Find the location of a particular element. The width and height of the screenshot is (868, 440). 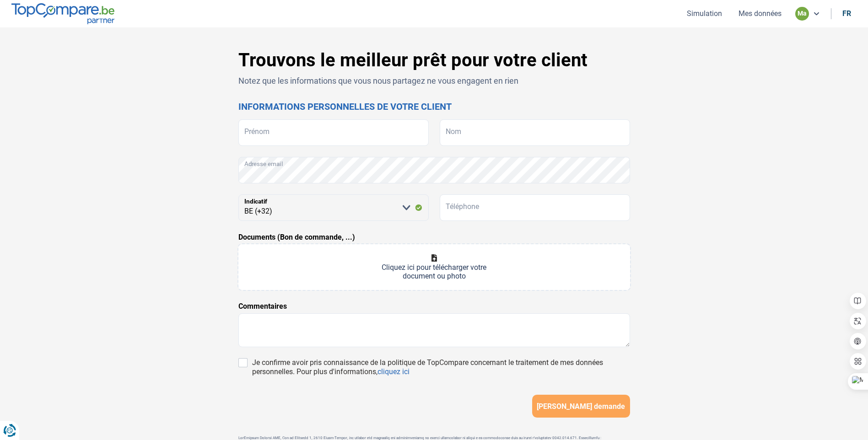

select: Indicatif is located at coordinates (334, 208).